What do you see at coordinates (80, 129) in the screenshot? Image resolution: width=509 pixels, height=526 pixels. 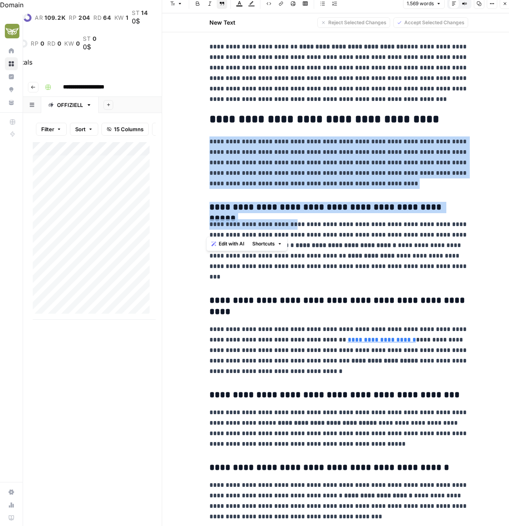 I see `span: Sort` at bounding box center [80, 129].